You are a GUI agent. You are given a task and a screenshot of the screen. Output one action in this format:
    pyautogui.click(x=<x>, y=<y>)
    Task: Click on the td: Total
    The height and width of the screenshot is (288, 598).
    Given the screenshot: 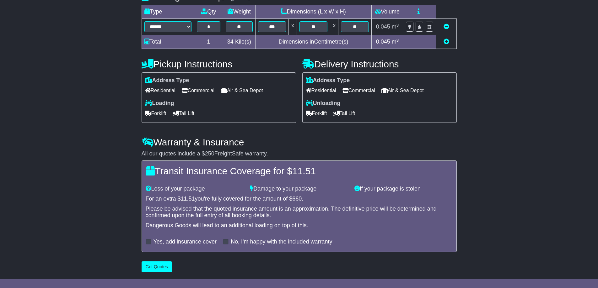 What is the action you would take?
    pyautogui.click(x=168, y=42)
    